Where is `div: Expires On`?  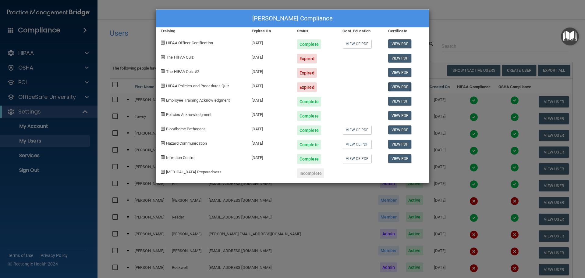 div: Expires On is located at coordinates (270, 31).